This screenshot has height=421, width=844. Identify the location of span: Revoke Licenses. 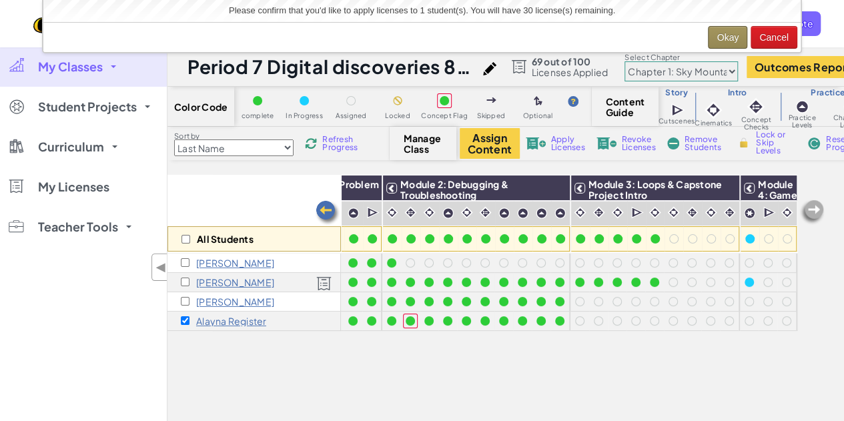
(638, 143).